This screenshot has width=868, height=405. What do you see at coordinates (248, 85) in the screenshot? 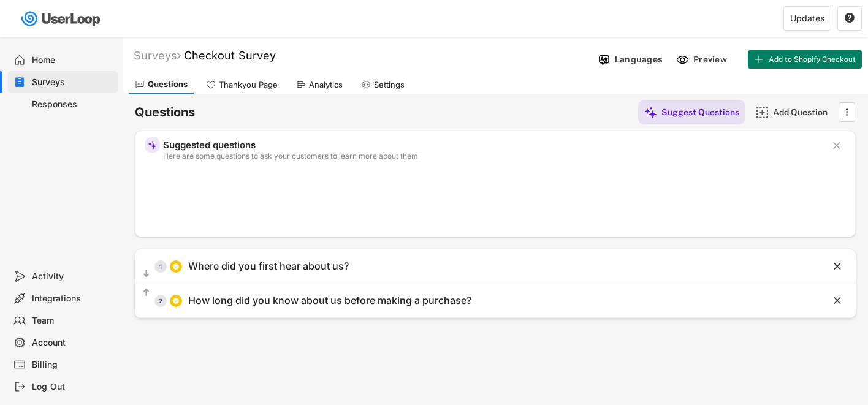
I see `div: Thankyou Page` at bounding box center [248, 85].